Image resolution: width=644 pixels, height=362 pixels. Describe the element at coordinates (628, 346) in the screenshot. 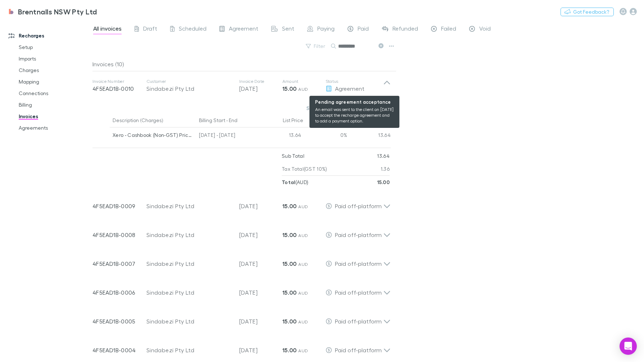

I see `div: Open Intercom Messenger` at that location.